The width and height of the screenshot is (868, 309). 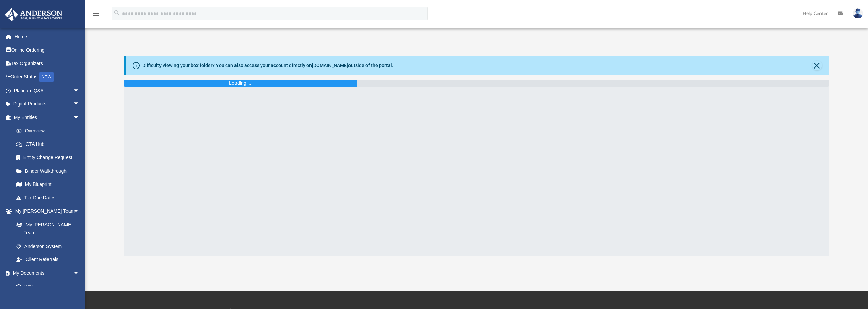 What do you see at coordinates (117, 13) in the screenshot?
I see `i: search` at bounding box center [117, 13].